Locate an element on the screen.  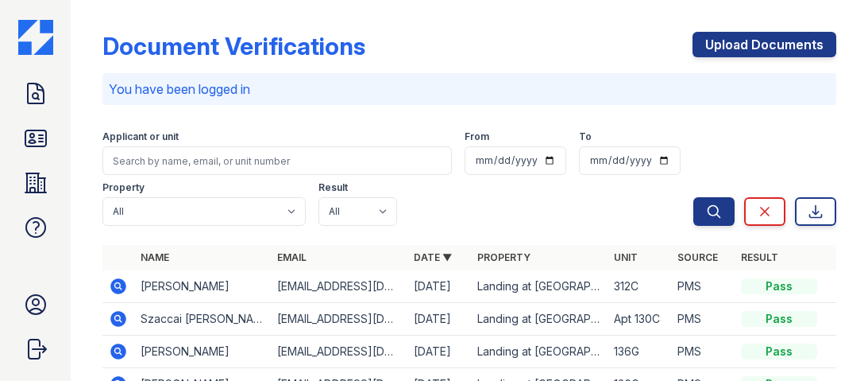
div: Document Verifications is located at coordinates (233, 46).